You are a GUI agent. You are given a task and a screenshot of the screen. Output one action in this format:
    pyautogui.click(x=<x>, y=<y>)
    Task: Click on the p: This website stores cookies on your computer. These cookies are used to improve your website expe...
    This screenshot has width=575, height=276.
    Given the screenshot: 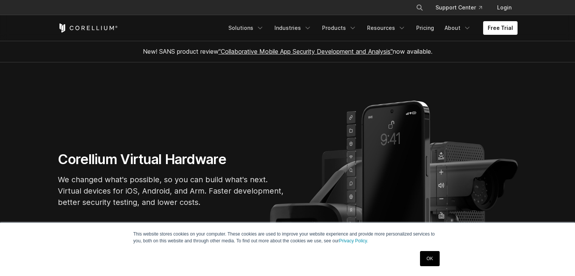 What is the action you would take?
    pyautogui.click(x=288, y=237)
    